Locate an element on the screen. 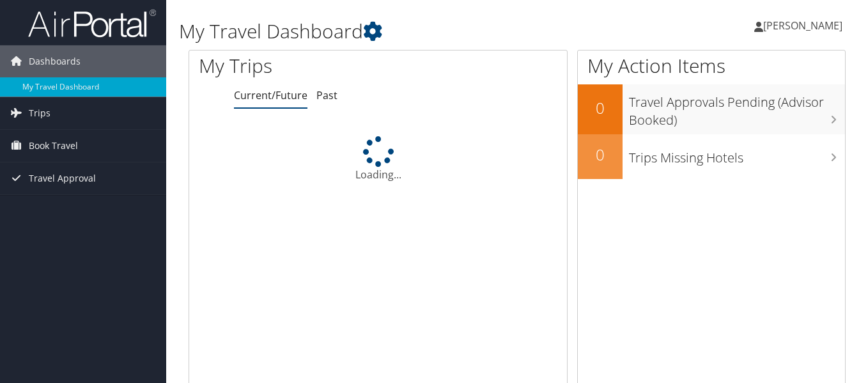  a: 0Trips Missing Hotels is located at coordinates (711, 157).